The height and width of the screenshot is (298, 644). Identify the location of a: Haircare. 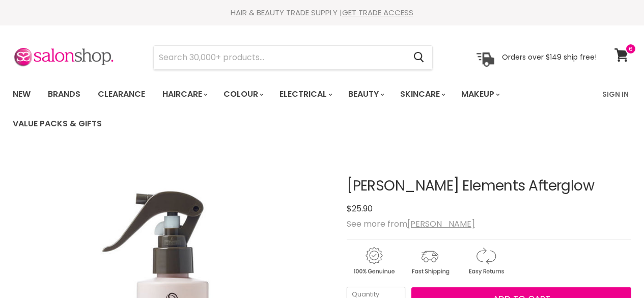
(184, 94).